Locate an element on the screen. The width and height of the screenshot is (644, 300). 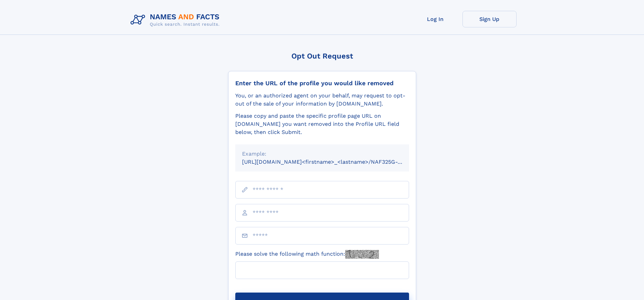
div: Example: is located at coordinates (322, 154).